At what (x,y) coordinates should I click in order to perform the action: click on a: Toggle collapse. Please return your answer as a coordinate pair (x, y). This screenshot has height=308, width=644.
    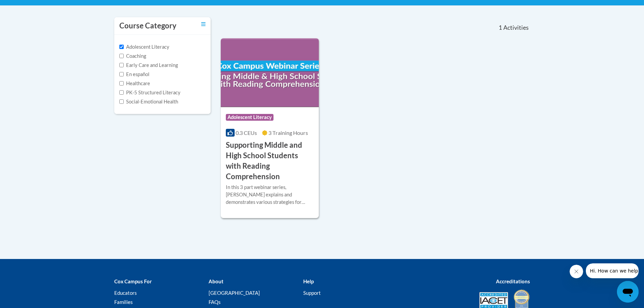
    Looking at the image, I should click on (203, 25).